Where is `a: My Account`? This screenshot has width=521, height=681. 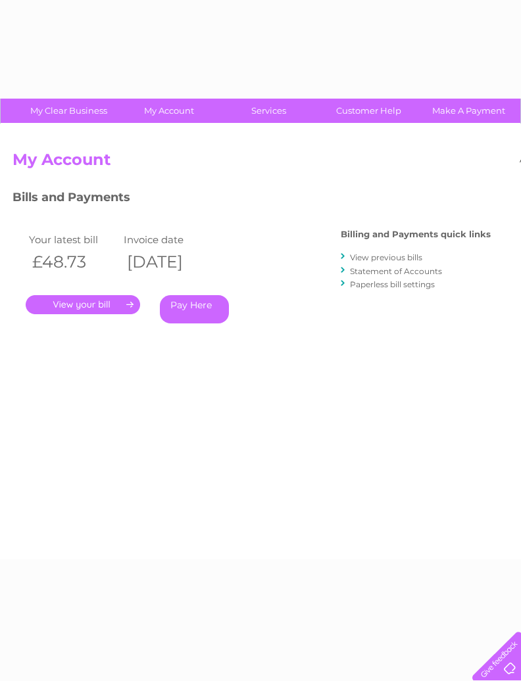 a: My Account is located at coordinates (168, 110).